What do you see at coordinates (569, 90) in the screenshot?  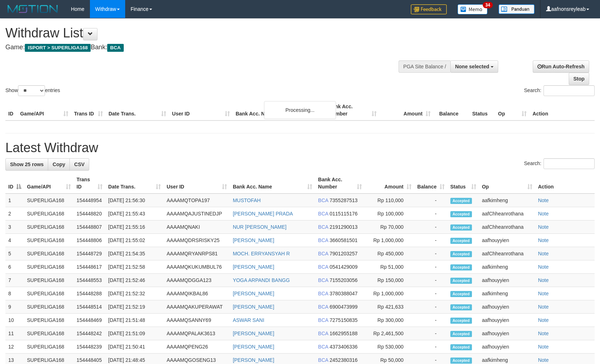 I see `input: Search:` at bounding box center [569, 90].